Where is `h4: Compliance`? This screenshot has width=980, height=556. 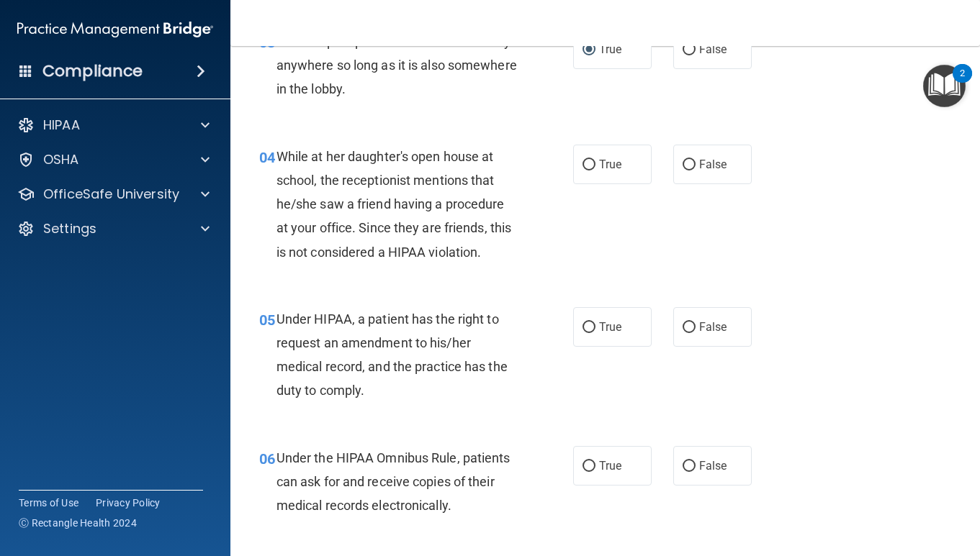 h4: Compliance is located at coordinates (92, 72).